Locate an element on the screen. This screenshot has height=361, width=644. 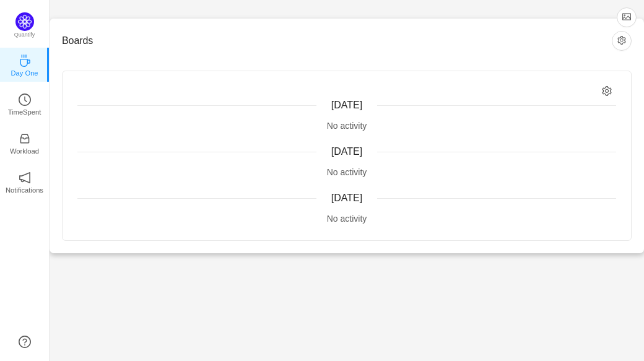
p: Notifications is located at coordinates (25, 190).